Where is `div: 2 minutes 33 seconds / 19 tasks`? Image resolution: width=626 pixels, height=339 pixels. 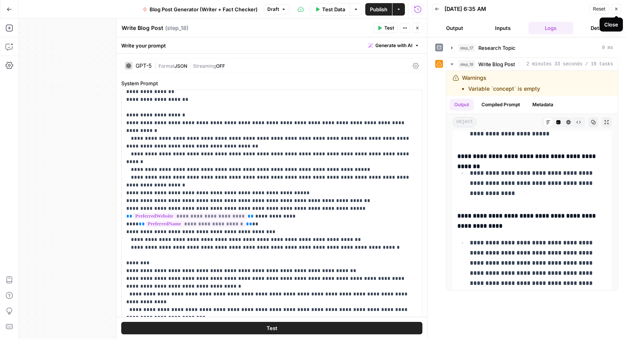
div: 2 minutes 33 seconds / 19 tasks is located at coordinates (532, 180).